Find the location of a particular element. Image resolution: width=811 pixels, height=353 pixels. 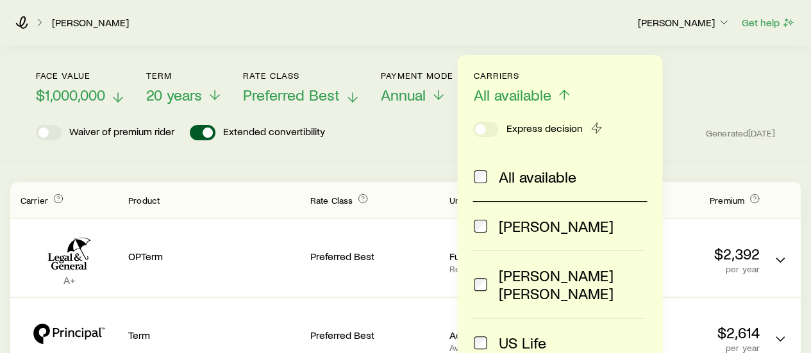

p: Full underwriting is located at coordinates (514, 257).